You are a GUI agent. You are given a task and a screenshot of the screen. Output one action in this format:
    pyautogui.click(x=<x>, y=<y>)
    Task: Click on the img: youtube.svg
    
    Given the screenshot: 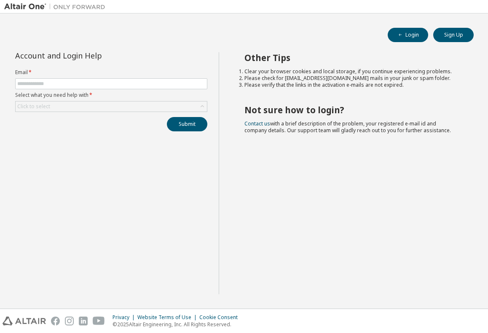 What is the action you would take?
    pyautogui.click(x=99, y=321)
    